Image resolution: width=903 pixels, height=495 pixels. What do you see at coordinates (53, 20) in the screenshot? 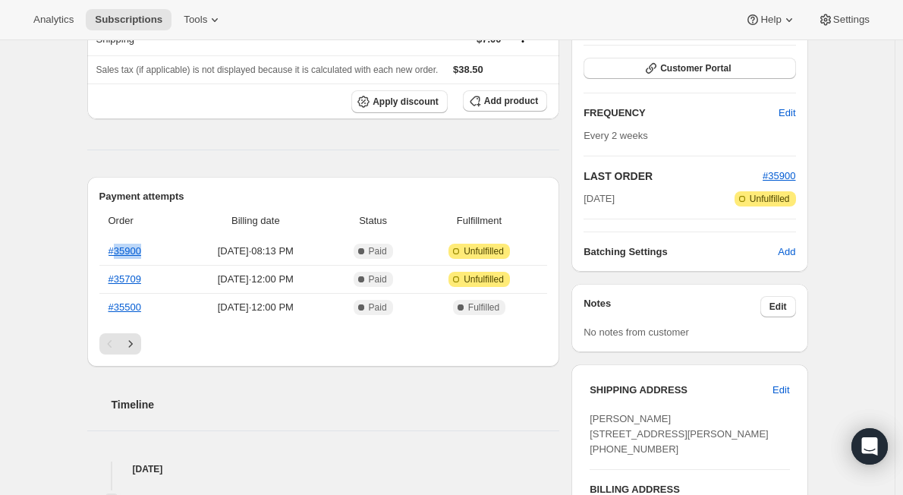
I see `button: Analytics` at bounding box center [53, 20].